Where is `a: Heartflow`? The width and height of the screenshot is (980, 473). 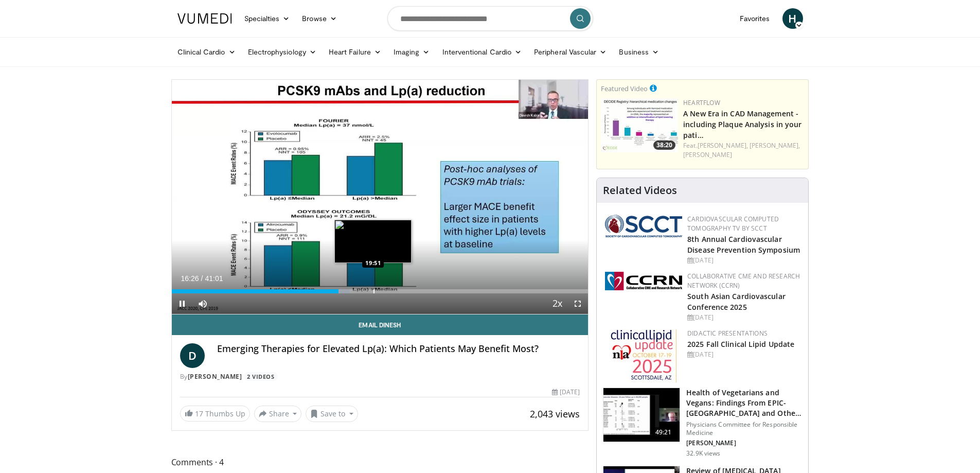 a: Heartflow is located at coordinates (702, 102).